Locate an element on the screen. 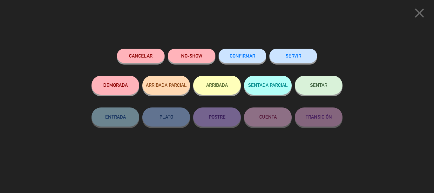 This screenshot has height=193, width=434. button: POSTRE is located at coordinates (217, 117).